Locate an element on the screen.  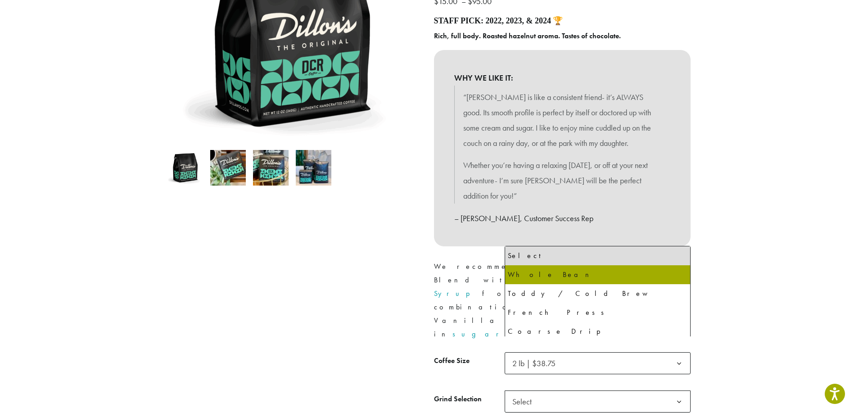
p: We recommend pairing Dillons Blend with for a dynamite flavor combination. Barista 22 Vanilla is ... is located at coordinates (562, 300).